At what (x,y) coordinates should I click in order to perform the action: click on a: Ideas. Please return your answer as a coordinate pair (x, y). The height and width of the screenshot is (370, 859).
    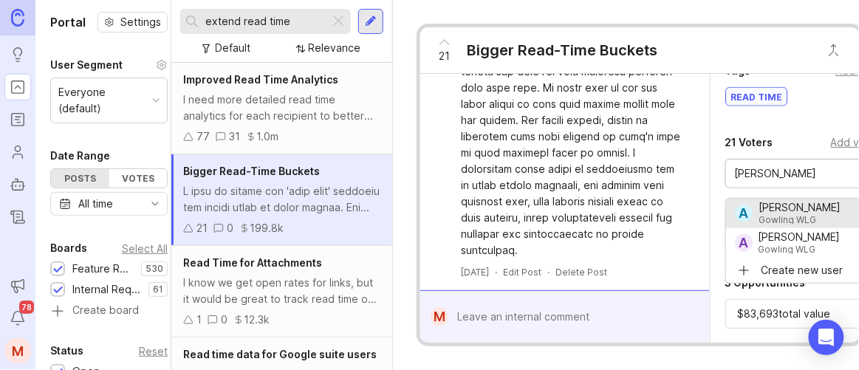
    Looking at the image, I should click on (18, 55).